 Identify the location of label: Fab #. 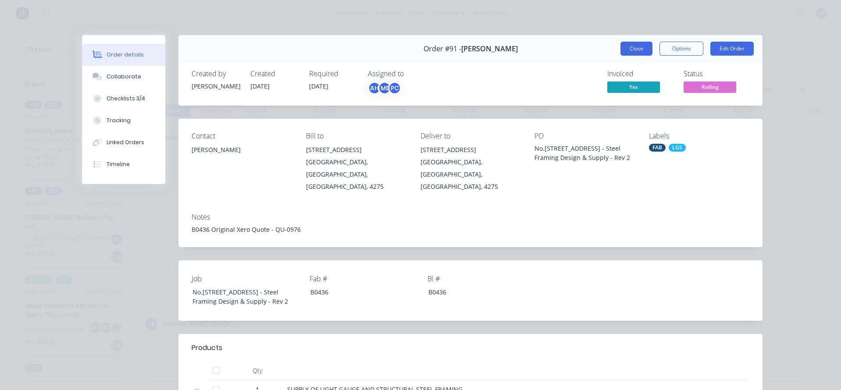
(364, 279).